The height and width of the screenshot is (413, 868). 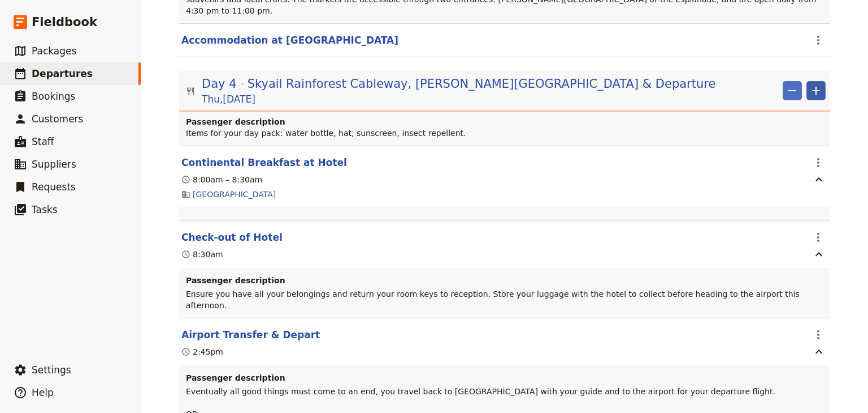 What do you see at coordinates (222, 179) in the screenshot?
I see `div: 8:00am – 8:30am` at bounding box center [222, 179].